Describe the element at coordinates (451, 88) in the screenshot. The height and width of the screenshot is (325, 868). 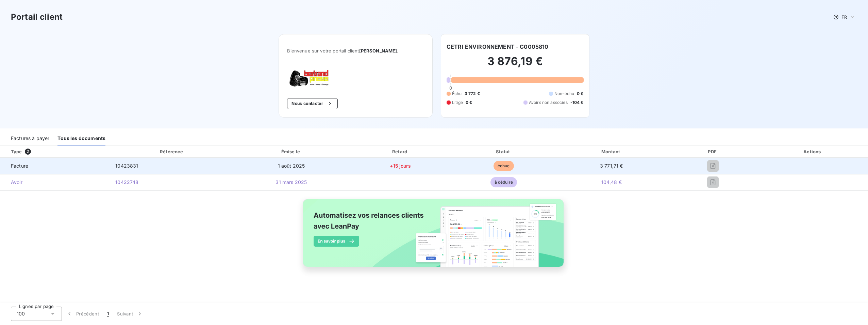
I see `span: 0` at that location.